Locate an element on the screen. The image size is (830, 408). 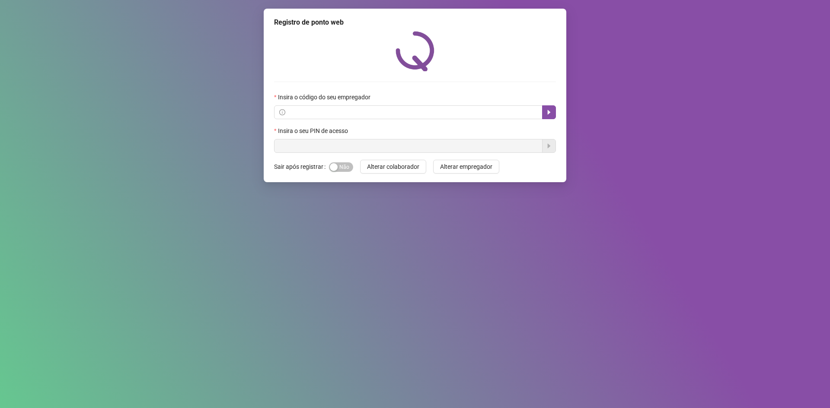
button: Alterar colaborador is located at coordinates (393, 167).